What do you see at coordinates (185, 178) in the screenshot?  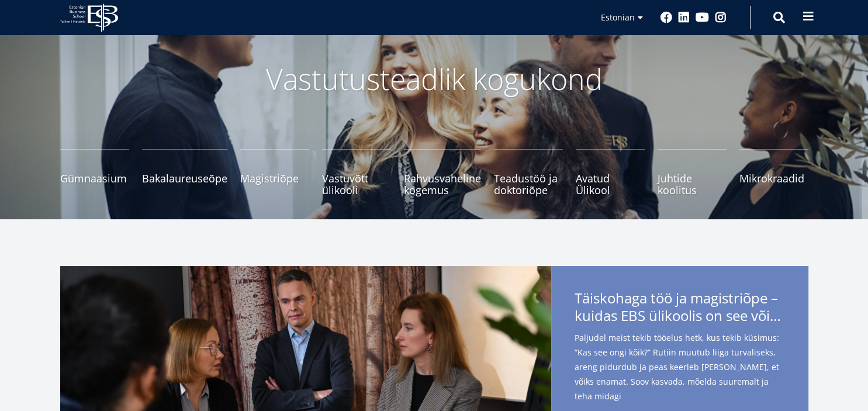 I see `span: Bakalaureuseõpe` at bounding box center [185, 178].